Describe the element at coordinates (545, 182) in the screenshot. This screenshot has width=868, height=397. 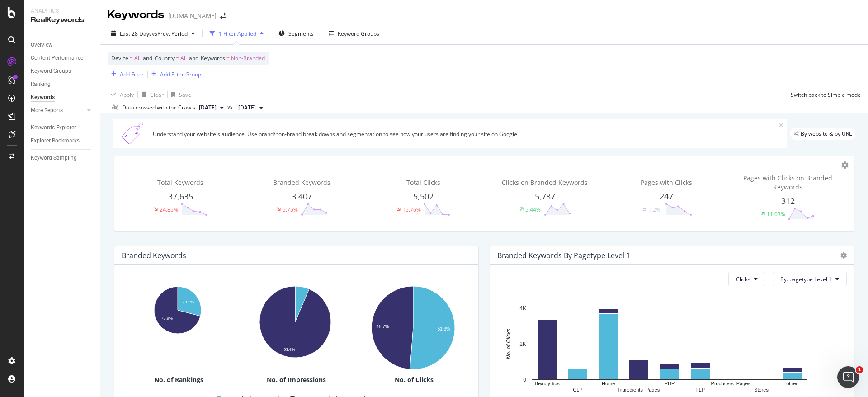
I see `span: Clicks on Branded Keywords` at that location.